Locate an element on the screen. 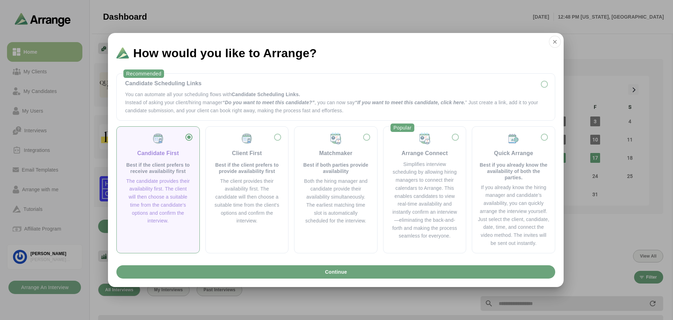 The image size is (673, 320). p: You can automate all your scheduling flows with is located at coordinates (336, 94).